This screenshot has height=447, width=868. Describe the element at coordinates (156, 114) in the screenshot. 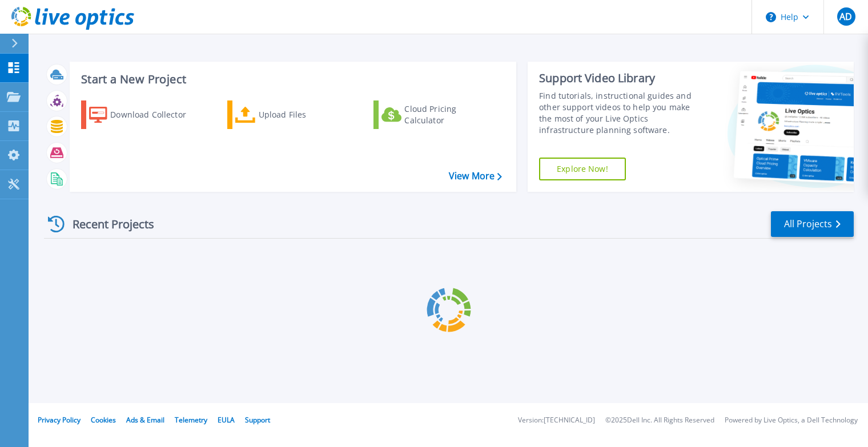

I see `div: Download Collector` at that location.